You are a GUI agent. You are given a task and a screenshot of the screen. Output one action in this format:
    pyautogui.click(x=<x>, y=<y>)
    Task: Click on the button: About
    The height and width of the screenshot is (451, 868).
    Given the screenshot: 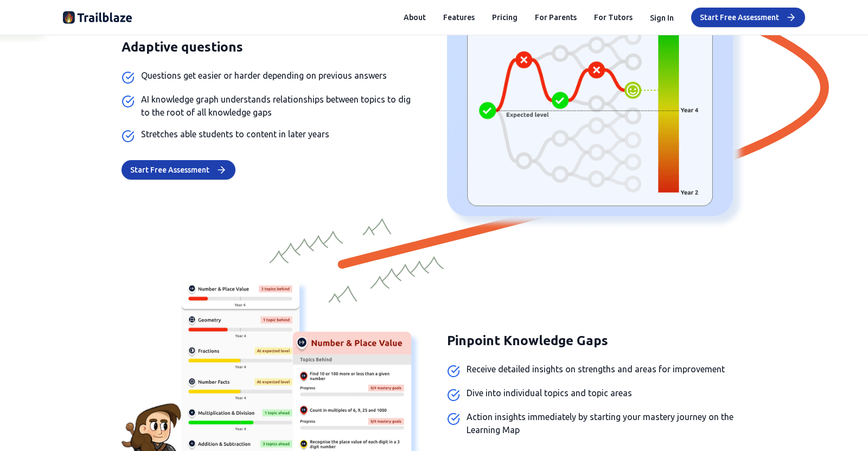 What is the action you would take?
    pyautogui.click(x=415, y=17)
    